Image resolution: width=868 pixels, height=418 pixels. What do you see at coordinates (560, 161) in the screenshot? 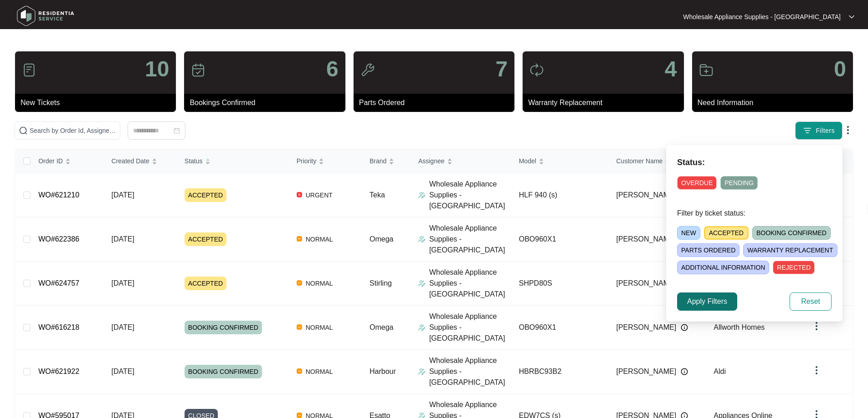
I see `th: Model` at bounding box center [560, 161].